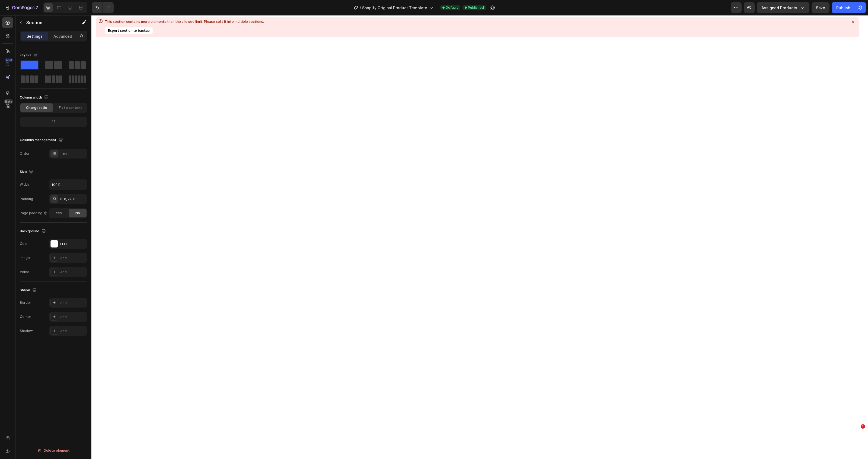  I want to click on span: Default, so click(452, 7).